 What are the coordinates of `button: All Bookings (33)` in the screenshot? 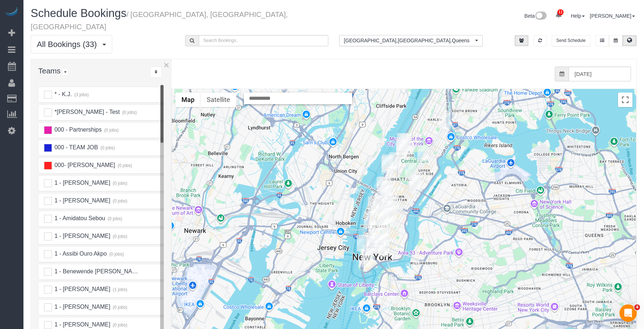 It's located at (71, 44).